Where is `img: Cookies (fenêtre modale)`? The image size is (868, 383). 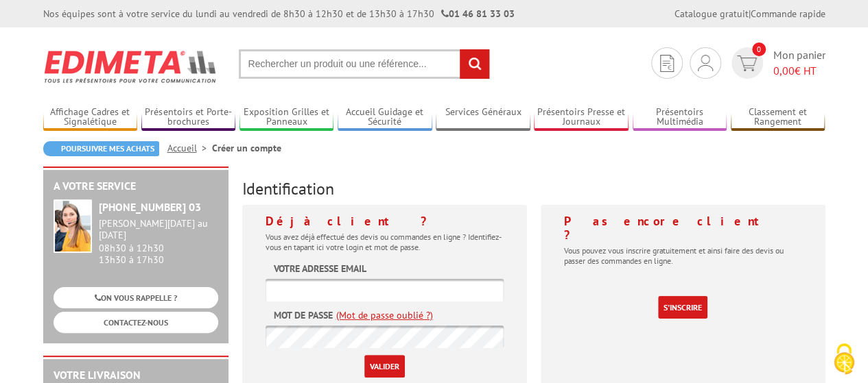
img: Cookies (fenêtre modale) is located at coordinates (844, 359).